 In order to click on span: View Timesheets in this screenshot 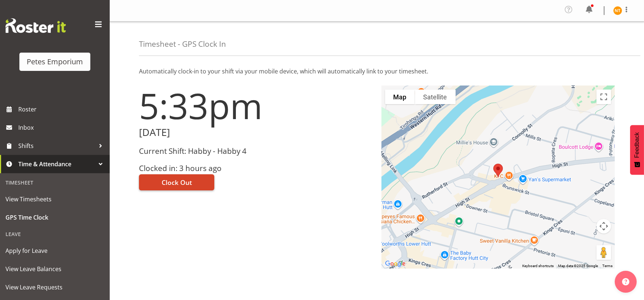, I will do `click(55, 199)`.